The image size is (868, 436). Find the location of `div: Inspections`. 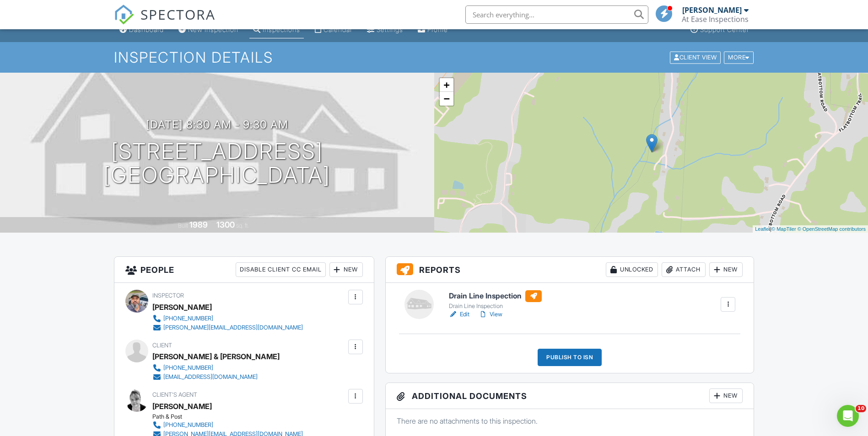

div: Inspections is located at coordinates (282, 29).